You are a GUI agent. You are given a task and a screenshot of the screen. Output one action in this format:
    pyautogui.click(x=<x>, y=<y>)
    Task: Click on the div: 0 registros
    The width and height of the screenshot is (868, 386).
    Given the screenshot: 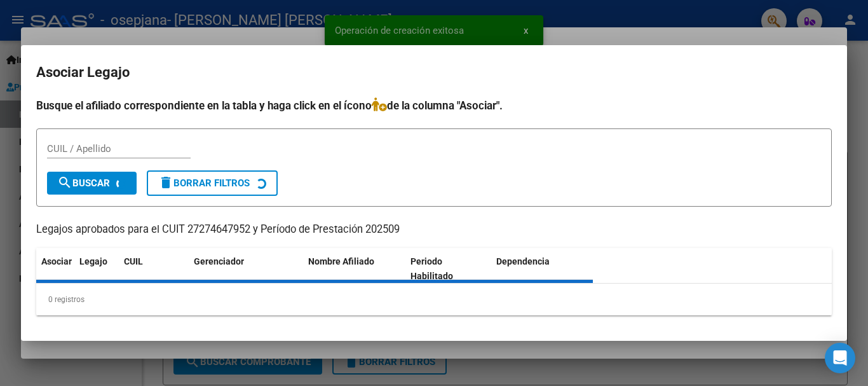 What is the action you would take?
    pyautogui.click(x=434, y=300)
    